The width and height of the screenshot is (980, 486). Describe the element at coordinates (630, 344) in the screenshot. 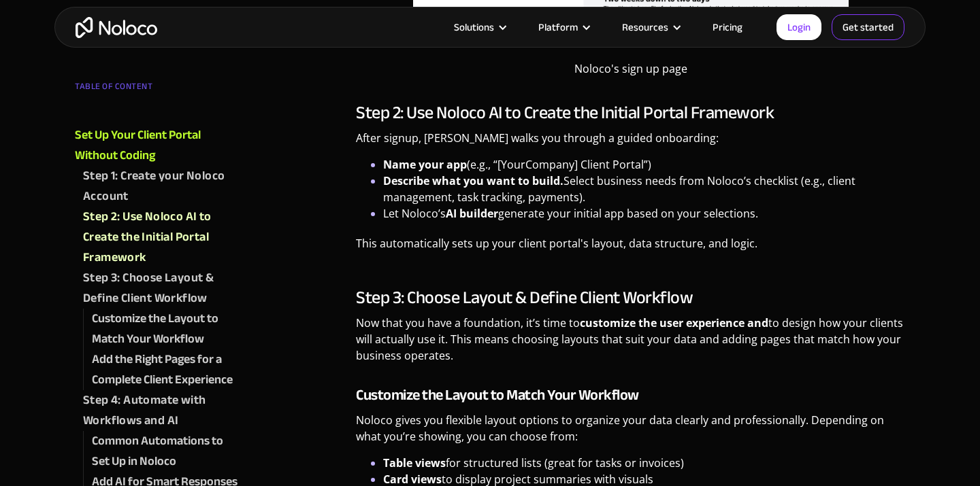

I see `p: Now that you have a foundation, it’s time to to design how your clients will actually use it. Thi...` at that location.